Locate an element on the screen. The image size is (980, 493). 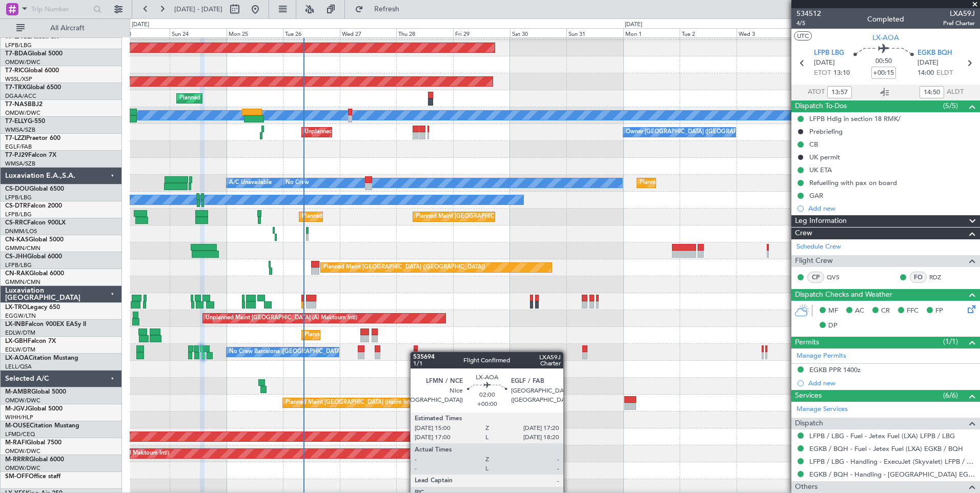
a: WSSL/XSP is located at coordinates (18, 79).